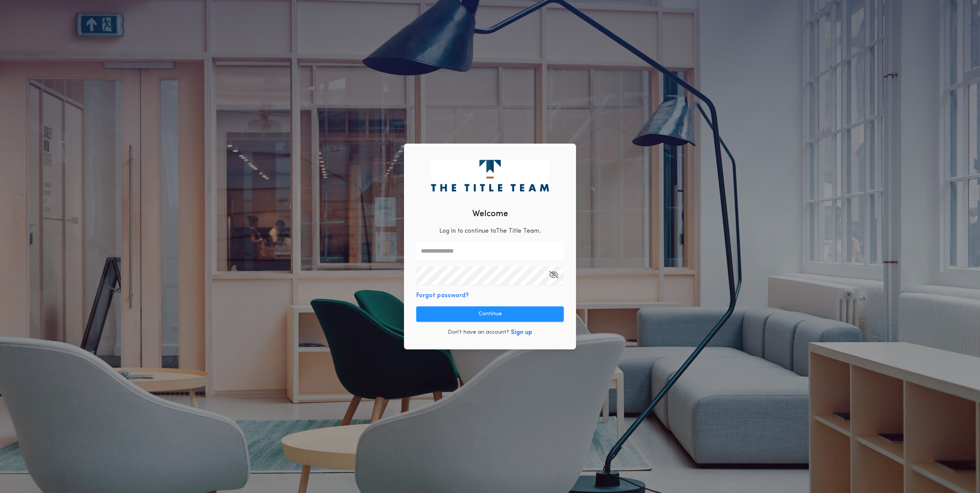 The width and height of the screenshot is (980, 493). What do you see at coordinates (490, 314) in the screenshot?
I see `button: Continue` at bounding box center [490, 314].